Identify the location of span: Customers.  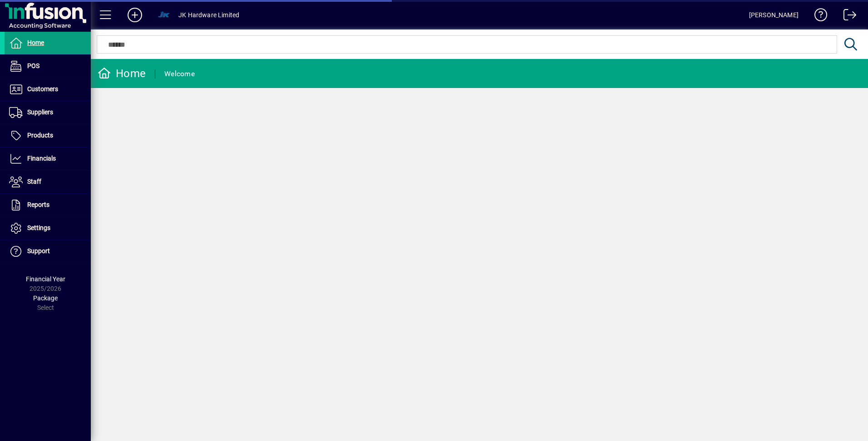
(43, 89).